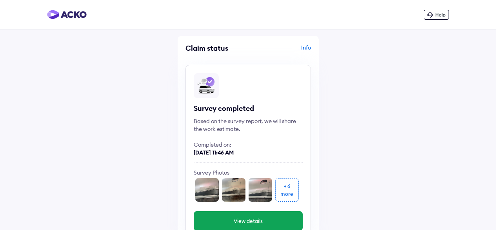 The image size is (496, 230). What do you see at coordinates (216, 48) in the screenshot?
I see `div: Claim status` at bounding box center [216, 48].